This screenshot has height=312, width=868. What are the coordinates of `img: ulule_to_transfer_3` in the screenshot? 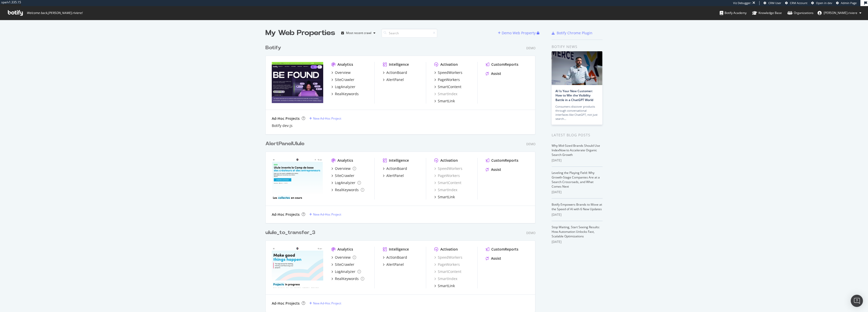 It's located at (298, 268).